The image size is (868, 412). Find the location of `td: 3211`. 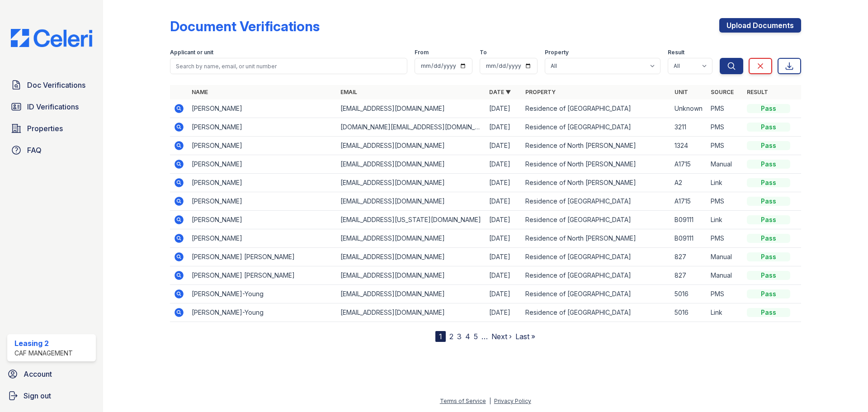

td: 3211 is located at coordinates (689, 127).